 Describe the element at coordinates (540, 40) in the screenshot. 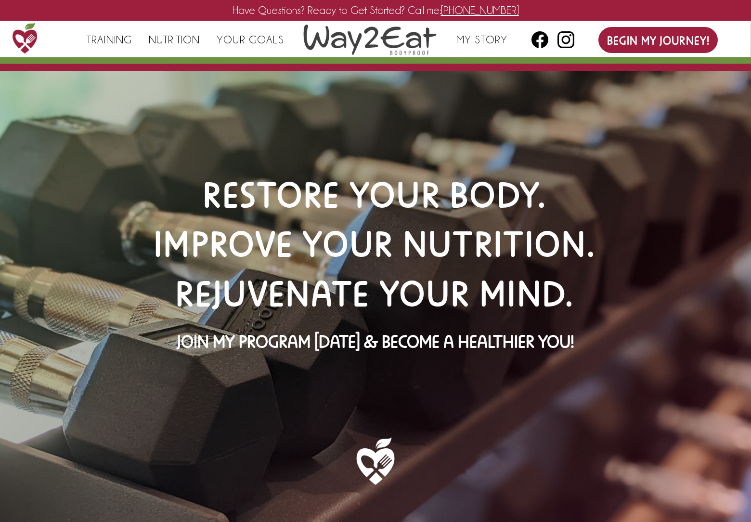

I see `a: Facebook` at that location.